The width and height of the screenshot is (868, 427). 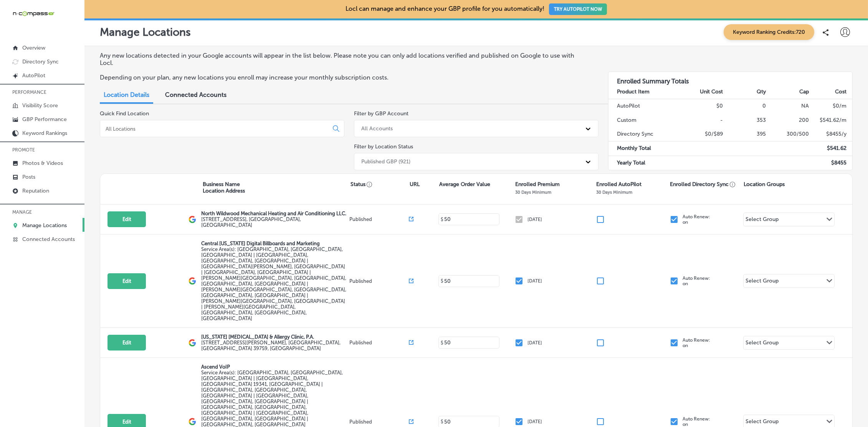 What do you see at coordinates (730, 78) in the screenshot?
I see `h3: Enrolled Summary Totals` at bounding box center [730, 78].